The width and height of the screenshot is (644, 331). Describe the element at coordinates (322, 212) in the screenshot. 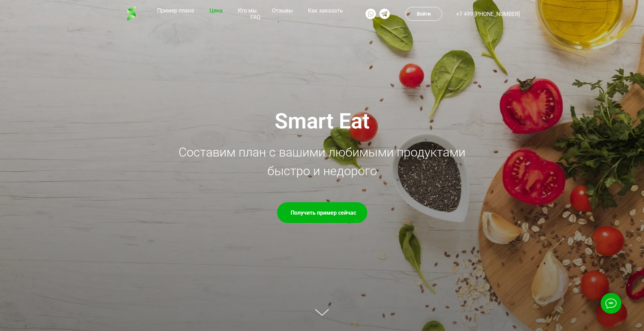

I see `a: Получить пример сейчас` at that location.